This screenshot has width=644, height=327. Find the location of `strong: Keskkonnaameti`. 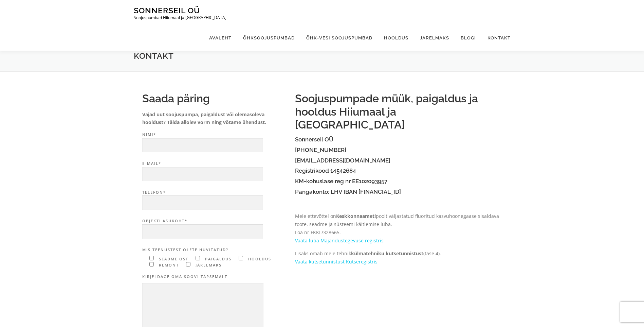

strong: Keskkonnaameti is located at coordinates (356, 216).